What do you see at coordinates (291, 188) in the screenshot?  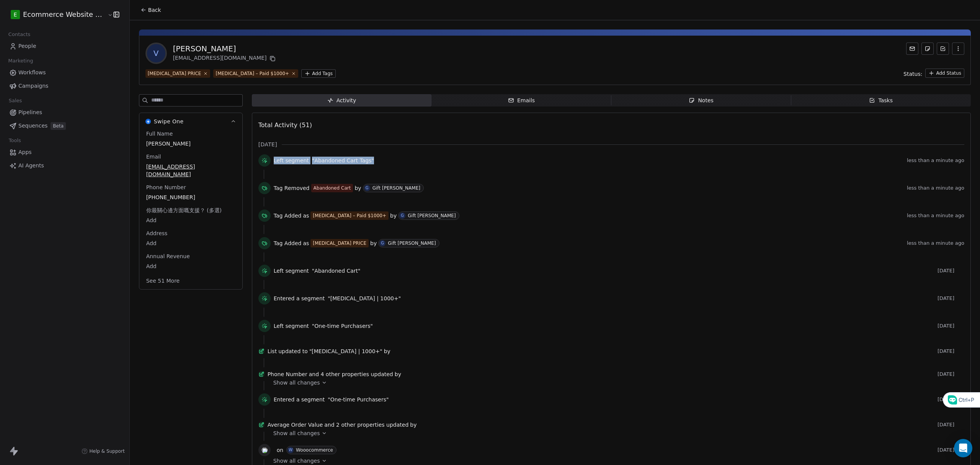 I see `span: Tag Removed` at bounding box center [291, 188].